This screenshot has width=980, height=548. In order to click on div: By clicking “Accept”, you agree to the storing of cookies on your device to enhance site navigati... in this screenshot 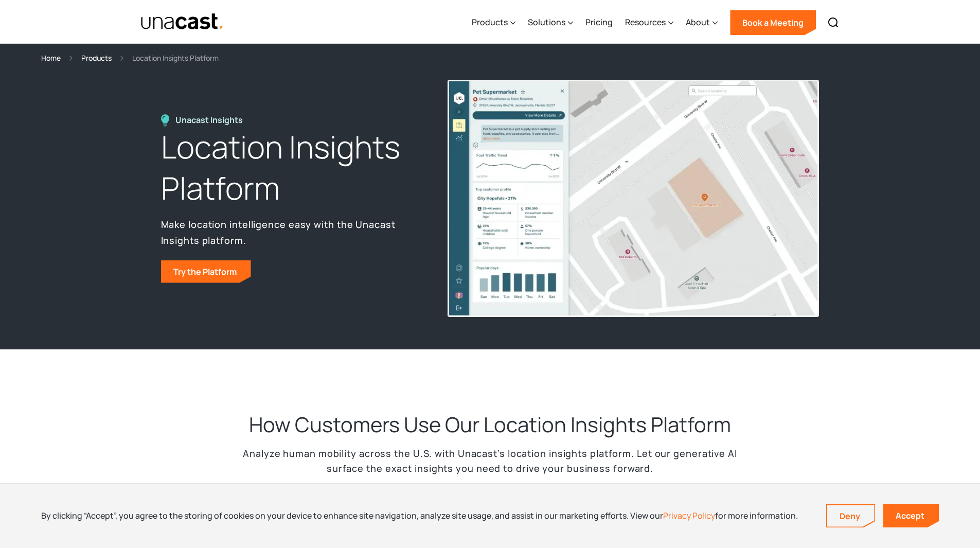, I will do `click(419, 516)`.